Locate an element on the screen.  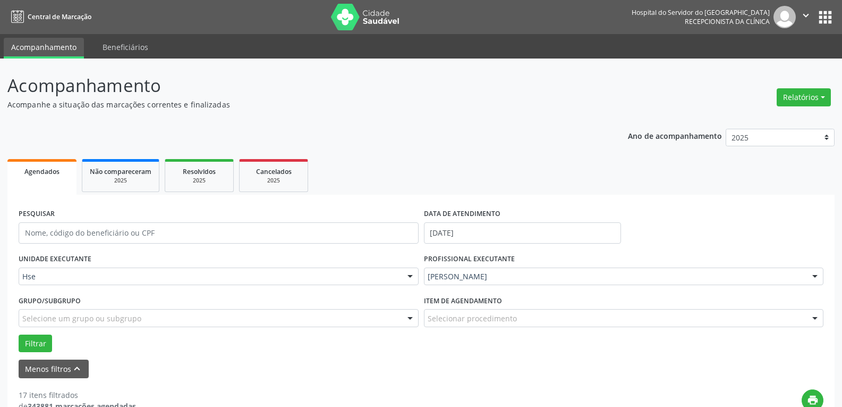
label: Item de agendamento is located at coordinates (463, 300).